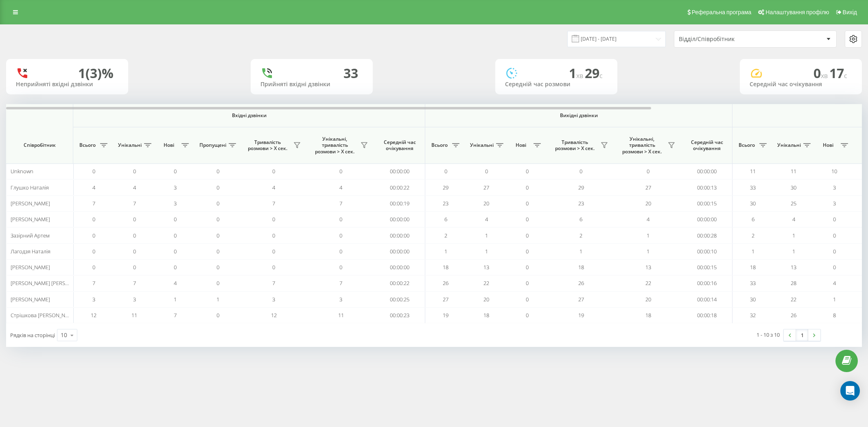 This screenshot has height=427, width=868. Describe the element at coordinates (446, 188) in the screenshot. I see `span: 29` at that location.